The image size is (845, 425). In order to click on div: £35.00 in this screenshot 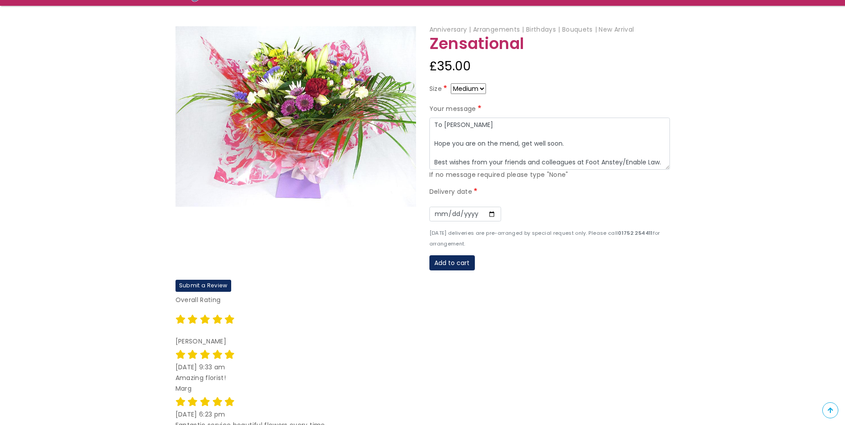, I will do `click(550, 66)`.